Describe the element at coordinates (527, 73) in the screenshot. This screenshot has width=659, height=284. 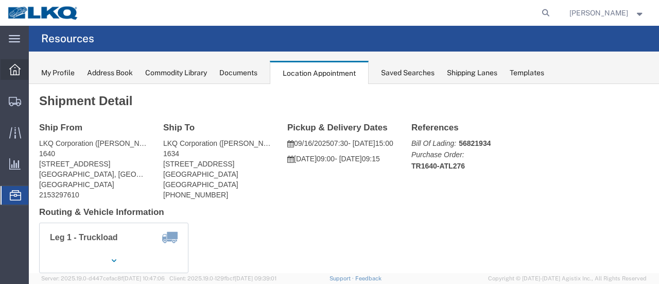
I see `div: Templates` at that location.